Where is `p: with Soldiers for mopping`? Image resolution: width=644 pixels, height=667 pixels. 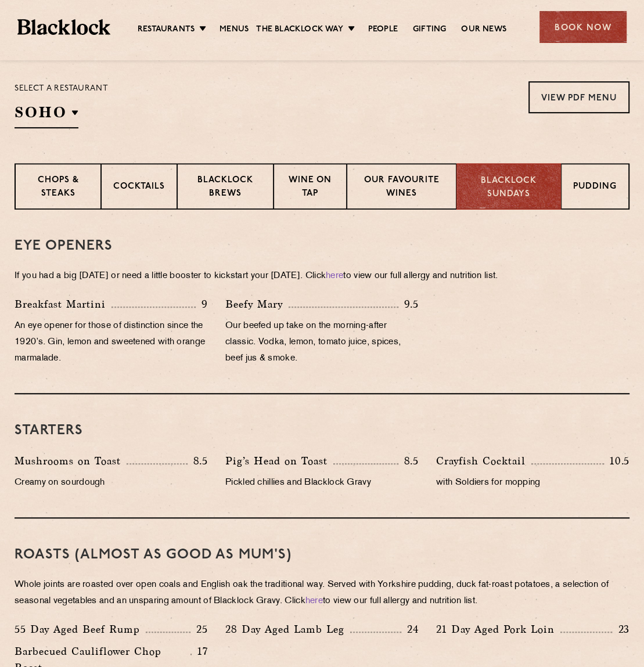 p: with Soldiers for mopping is located at coordinates (533, 483).